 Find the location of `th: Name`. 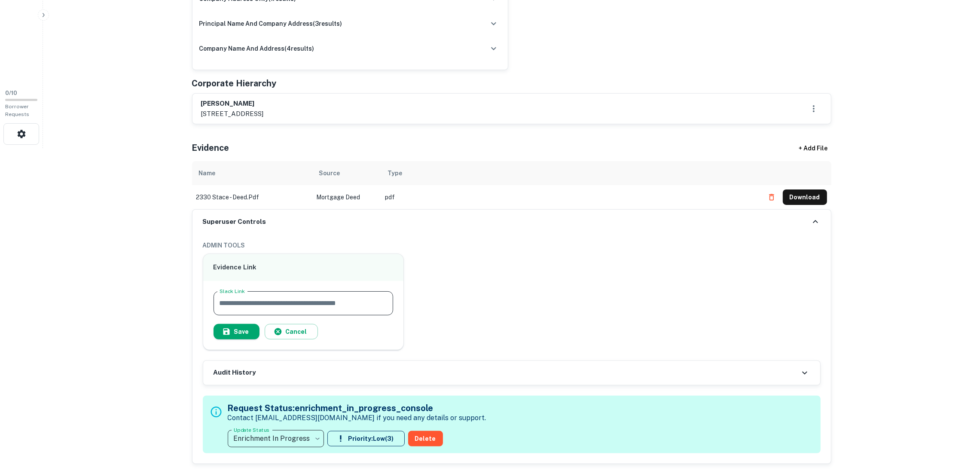

th: Name is located at coordinates (252, 173).